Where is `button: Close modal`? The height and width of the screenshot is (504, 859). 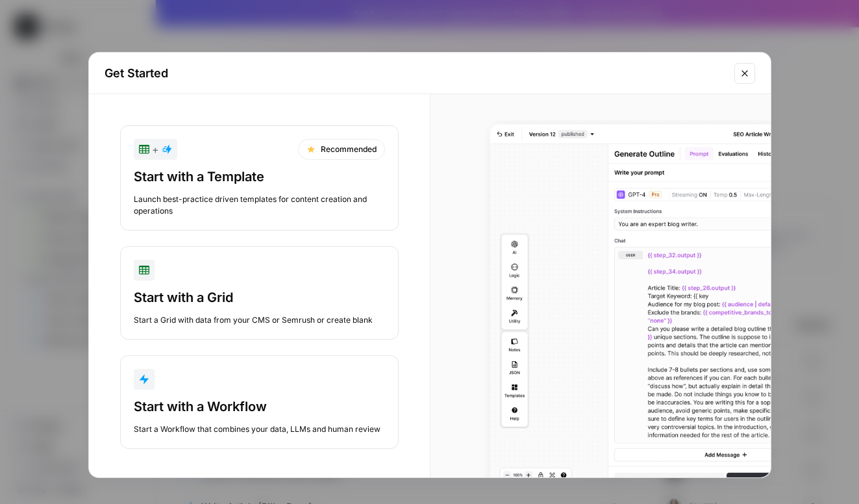 button: Close modal is located at coordinates (745, 74).